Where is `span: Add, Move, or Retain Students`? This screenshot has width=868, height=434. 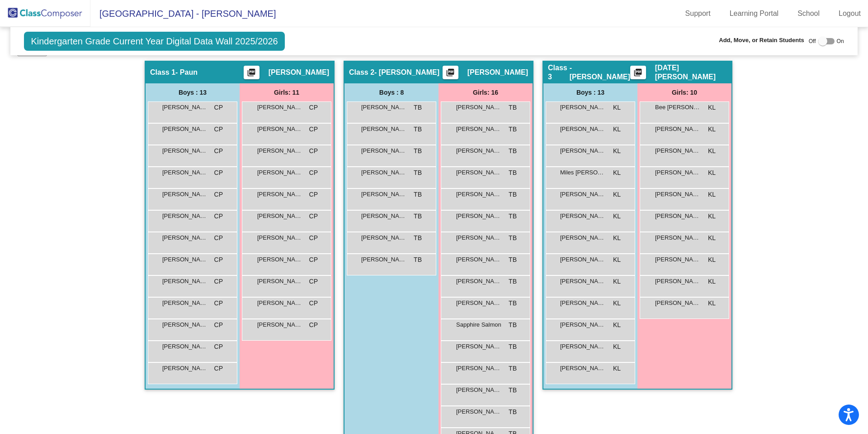
span: Add, Move, or Retain Students is located at coordinates (762, 40).